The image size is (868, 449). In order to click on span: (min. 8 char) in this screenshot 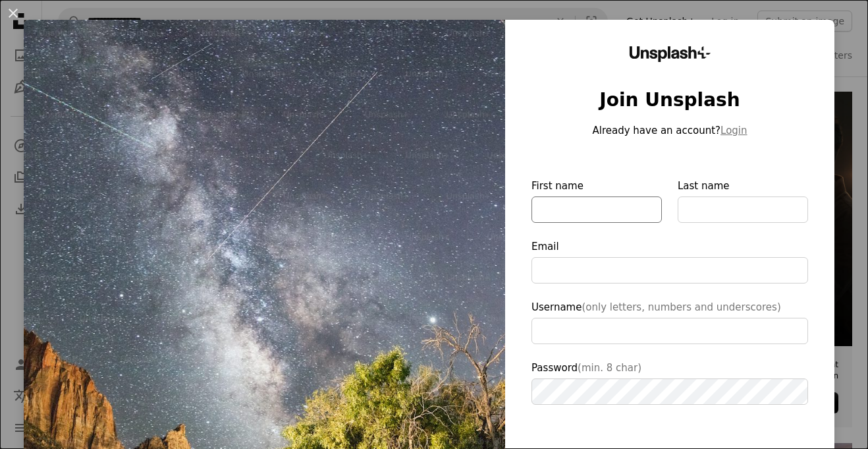, I will do `click(609, 368)`.